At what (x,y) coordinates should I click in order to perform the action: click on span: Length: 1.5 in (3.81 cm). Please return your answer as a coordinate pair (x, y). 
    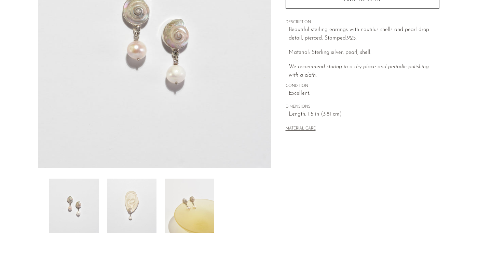
    Looking at the image, I should click on (364, 115).